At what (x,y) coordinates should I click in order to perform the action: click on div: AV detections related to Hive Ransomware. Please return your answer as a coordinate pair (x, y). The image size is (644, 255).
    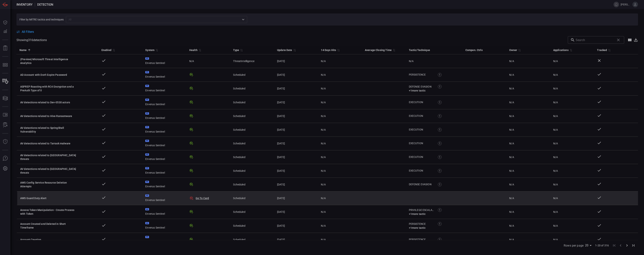
    Looking at the image, I should click on (48, 116).